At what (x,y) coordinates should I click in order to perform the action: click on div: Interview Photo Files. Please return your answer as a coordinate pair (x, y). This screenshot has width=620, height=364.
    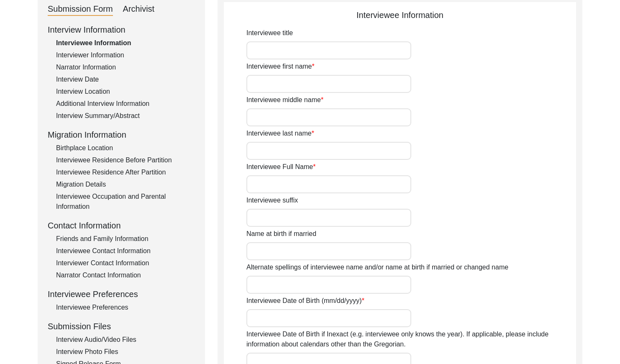
    Looking at the image, I should click on (126, 351).